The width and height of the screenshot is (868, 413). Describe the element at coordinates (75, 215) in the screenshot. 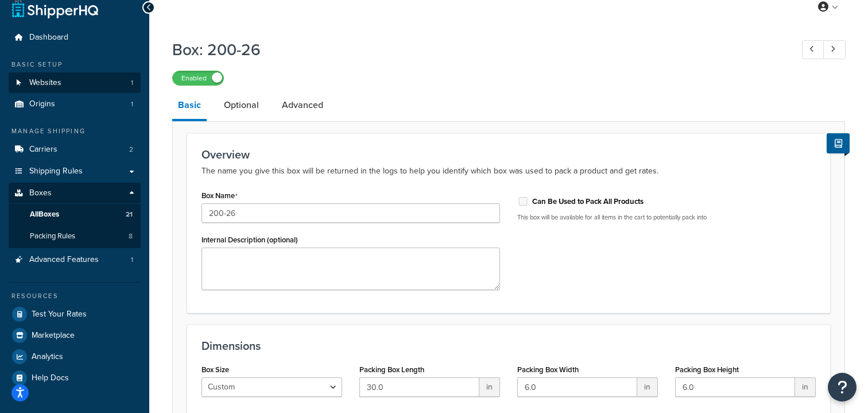

I see `li: Boxes` at that location.